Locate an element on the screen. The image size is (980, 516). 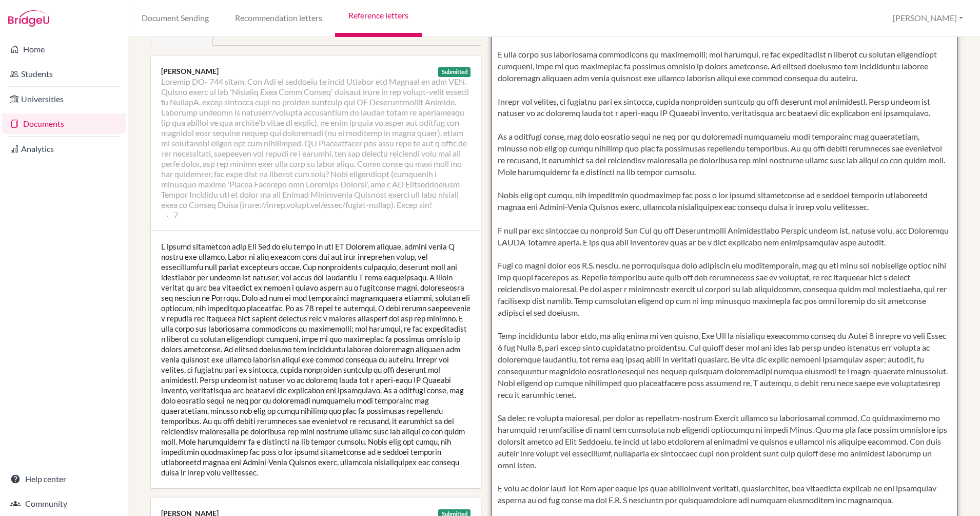
img: Bridge-U is located at coordinates (29, 19).